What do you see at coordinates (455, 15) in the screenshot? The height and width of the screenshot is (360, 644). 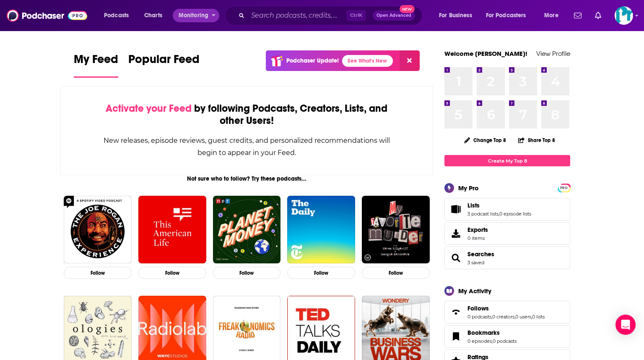 I see `span: For Business` at bounding box center [455, 15].